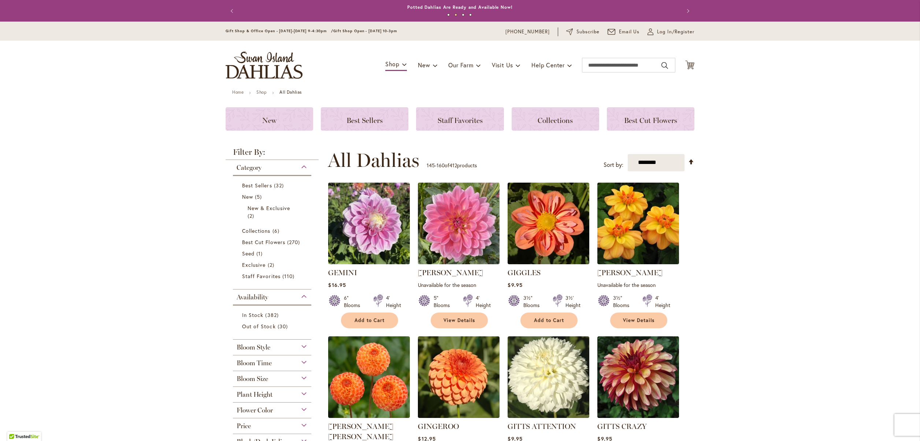 The image size is (920, 441). What do you see at coordinates (638, 262) in the screenshot?
I see `a: Ginger Snap` at bounding box center [638, 262].